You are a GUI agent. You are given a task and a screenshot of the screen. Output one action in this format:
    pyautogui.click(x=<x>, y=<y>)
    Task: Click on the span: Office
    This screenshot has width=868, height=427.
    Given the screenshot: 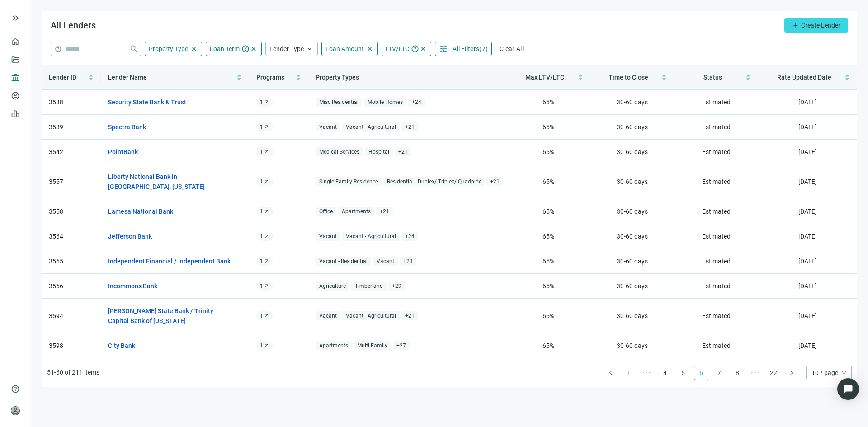 What is the action you would take?
    pyautogui.click(x=326, y=211)
    